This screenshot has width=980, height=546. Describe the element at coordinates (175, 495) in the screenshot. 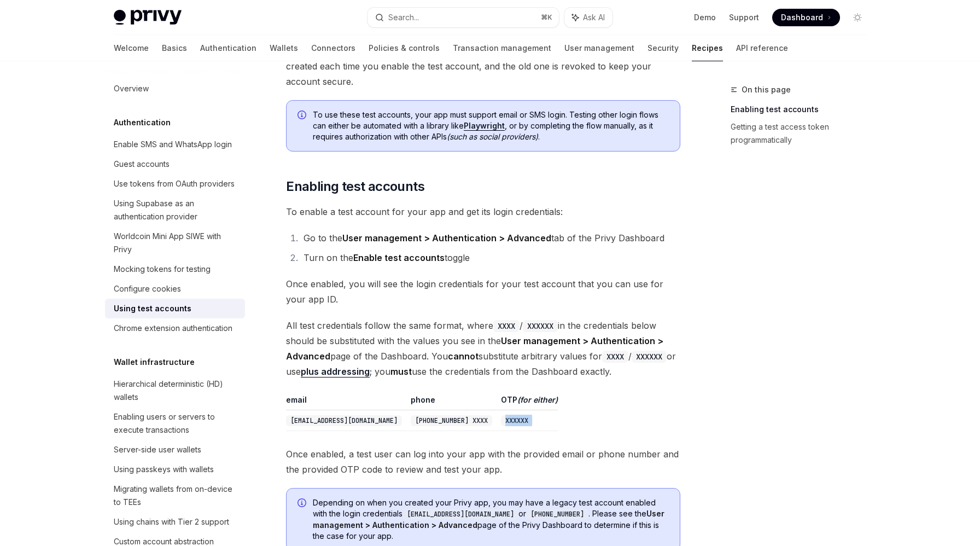

I see `a: Migrating wallets from on-device to TEEs` at that location.